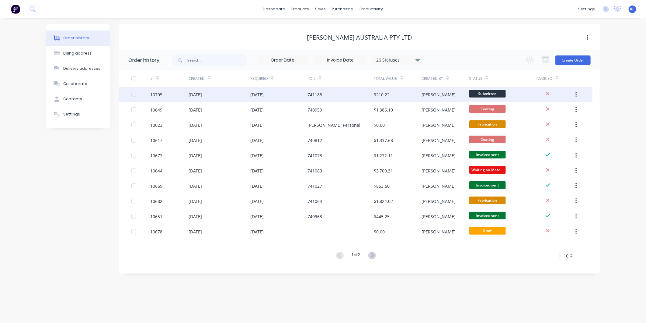 The image size is (646, 323). I want to click on div: 741073, so click(315, 155).